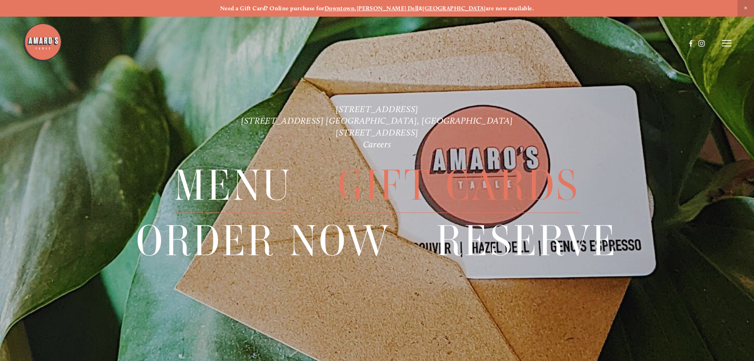 The image size is (754, 361). I want to click on span: Menu, so click(233, 186).